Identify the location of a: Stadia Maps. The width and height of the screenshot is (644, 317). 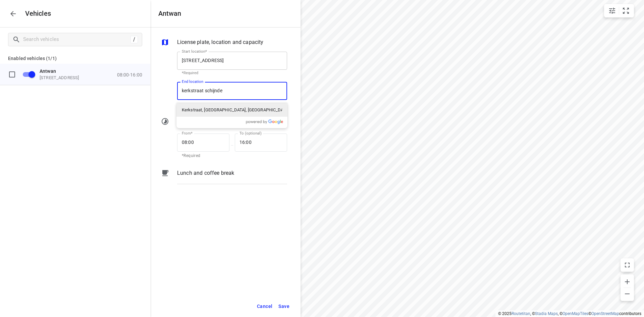
(546, 314).